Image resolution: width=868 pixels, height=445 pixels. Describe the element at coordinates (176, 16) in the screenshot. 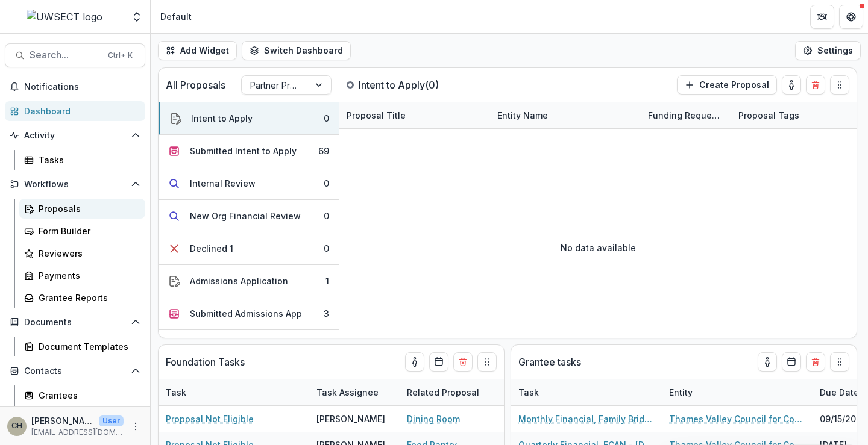

I see `nav: breadcrumb` at that location.